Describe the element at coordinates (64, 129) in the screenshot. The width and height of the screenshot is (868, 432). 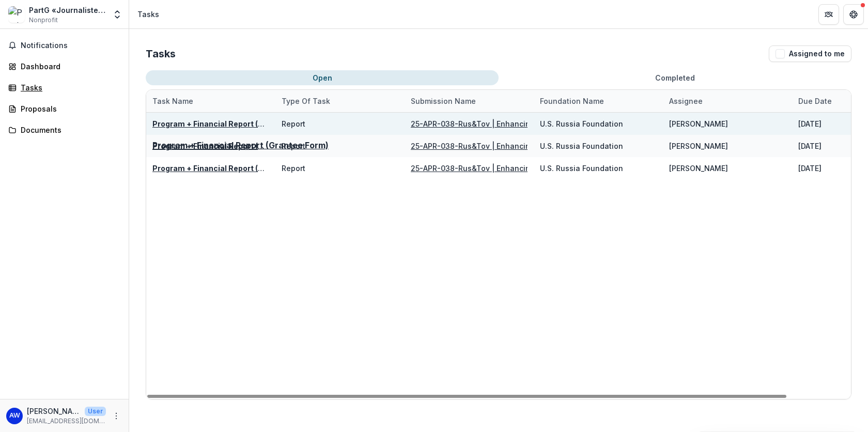
I see `a: Documents` at that location.